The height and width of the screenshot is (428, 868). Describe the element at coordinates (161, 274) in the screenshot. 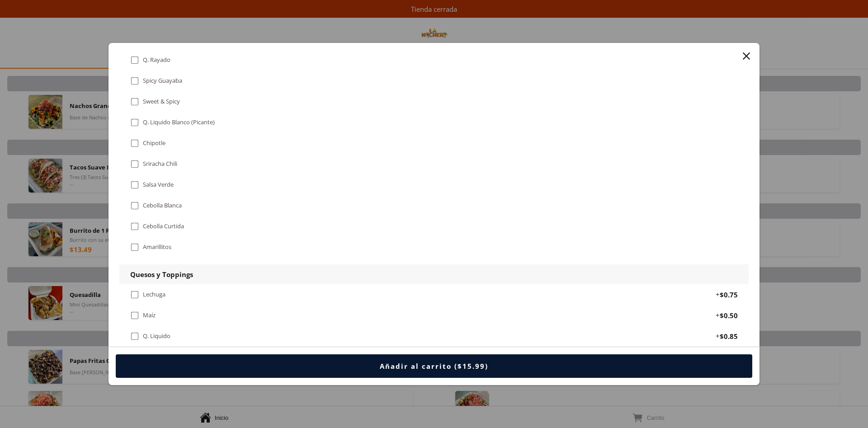

I see `div: Quesos y Toppings` at that location.